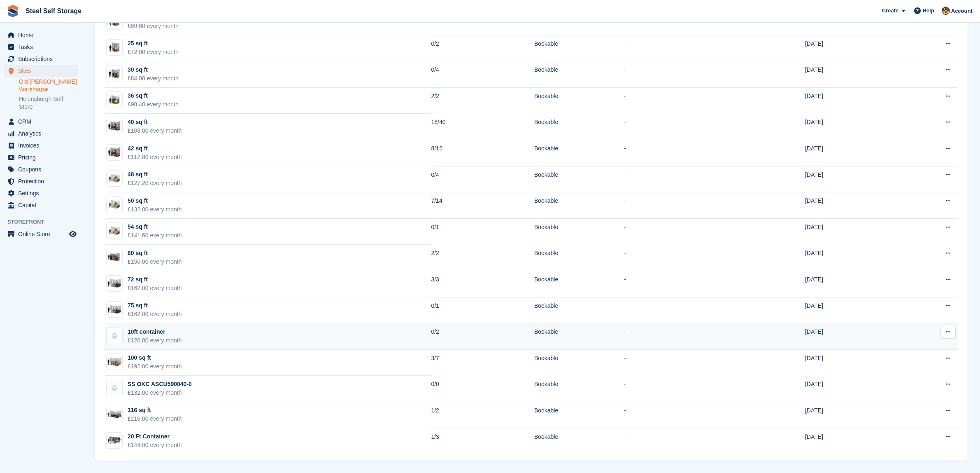  I want to click on img: 60-sqft-unit.jpg, so click(115, 257).